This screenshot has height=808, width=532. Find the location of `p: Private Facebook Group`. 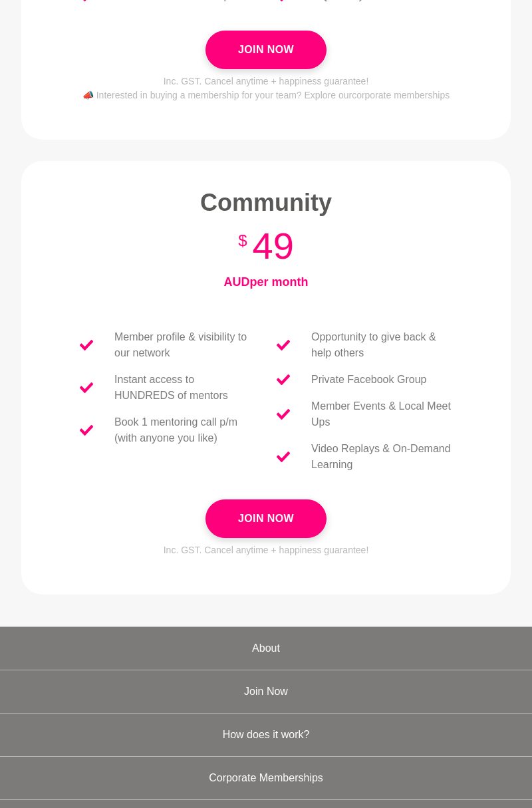

p: Private Facebook Group is located at coordinates (369, 380).